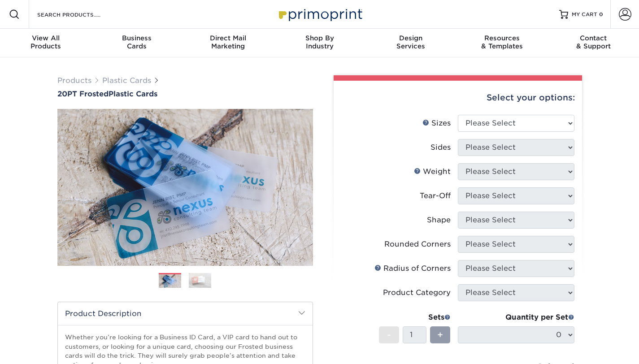  Describe the element at coordinates (432, 172) in the screenshot. I see `div: Weight` at that location.